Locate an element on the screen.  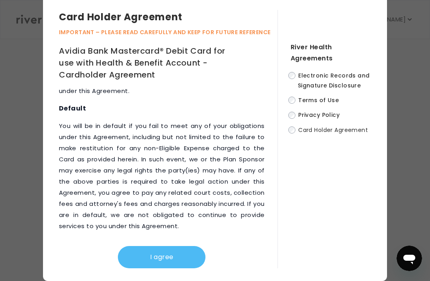
span: Electronic Records and Signature Disclosure is located at coordinates (333, 80).